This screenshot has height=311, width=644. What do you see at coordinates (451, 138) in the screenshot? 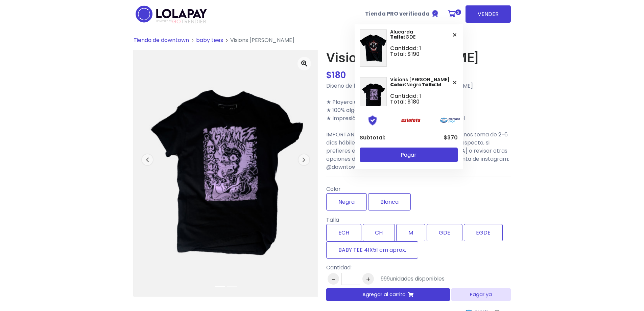
I see `span: $370` at bounding box center [451, 138].